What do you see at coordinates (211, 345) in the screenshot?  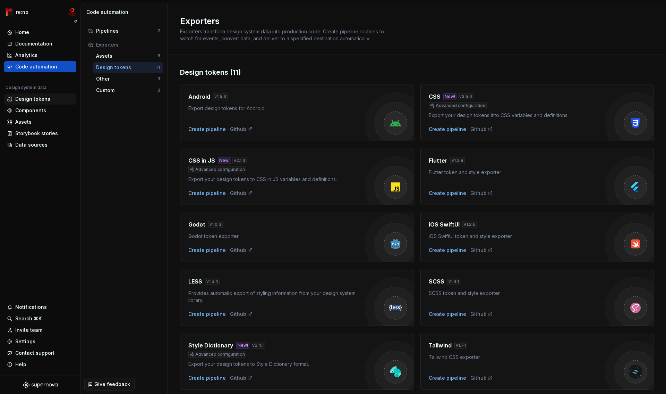 I see `h4: Style Dictionary` at bounding box center [211, 345].